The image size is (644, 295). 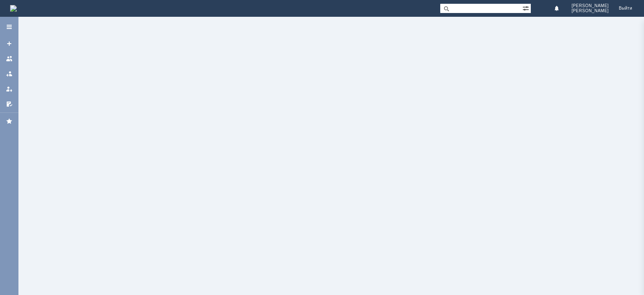 What do you see at coordinates (9, 74) in the screenshot?
I see `a: Заявки в моей ответственности` at bounding box center [9, 74].